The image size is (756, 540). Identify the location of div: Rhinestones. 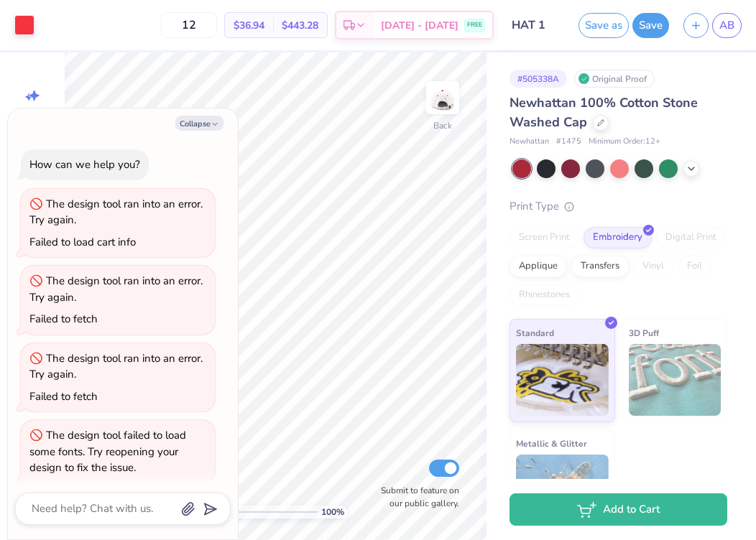
(544, 296).